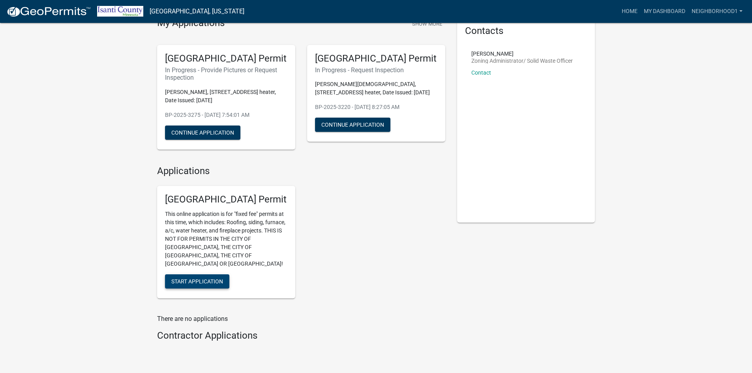  Describe the element at coordinates (301, 235) in the screenshot. I see `wm-workflow-list-section: Applications` at that location.